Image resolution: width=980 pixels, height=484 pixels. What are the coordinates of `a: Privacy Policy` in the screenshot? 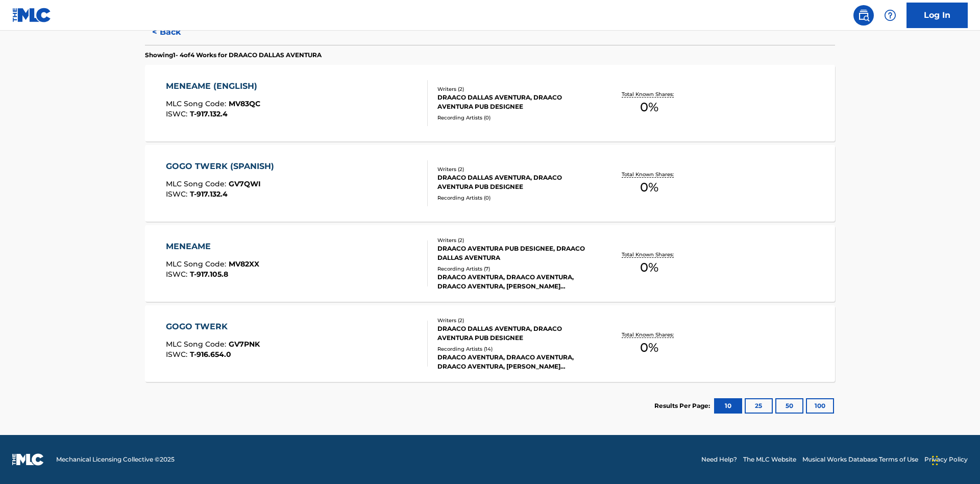 It's located at (946, 459).